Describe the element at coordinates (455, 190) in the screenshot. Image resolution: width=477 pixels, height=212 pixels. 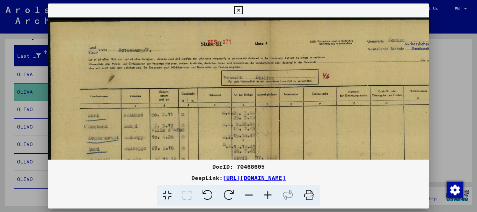
I see `div: Change consent` at that location.